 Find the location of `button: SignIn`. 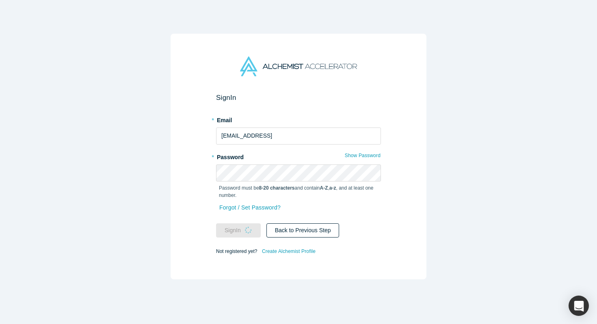

button: SignIn is located at coordinates (238, 230).